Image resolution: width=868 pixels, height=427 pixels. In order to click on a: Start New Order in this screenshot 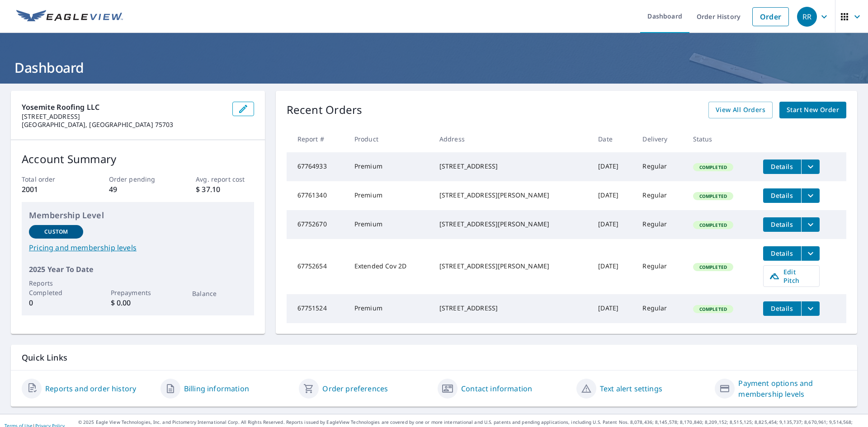, I will do `click(813, 110)`.